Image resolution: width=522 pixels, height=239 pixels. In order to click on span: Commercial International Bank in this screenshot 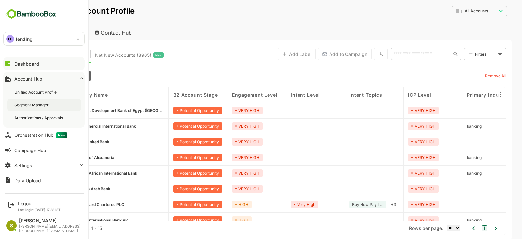, I will do `click(85, 126)`.